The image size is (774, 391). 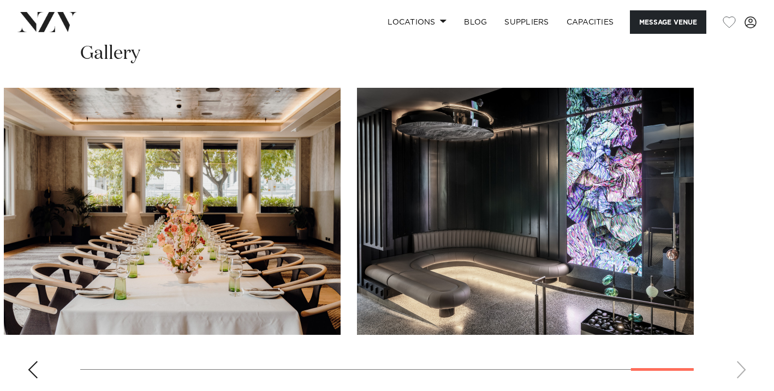 What do you see at coordinates (417, 22) in the screenshot?
I see `a: Locations` at bounding box center [417, 22].